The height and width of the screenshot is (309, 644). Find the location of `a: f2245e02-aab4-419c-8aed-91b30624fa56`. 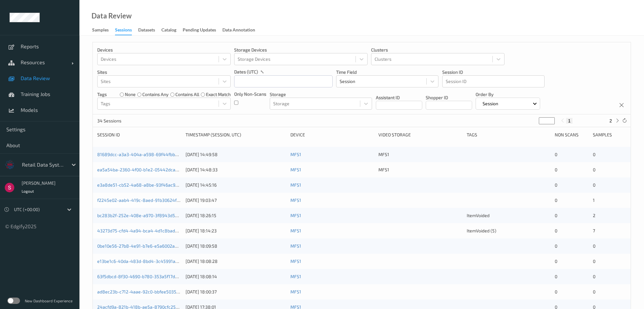

a: f2245e02-aab4-419c-8aed-91b30624fa56 is located at coordinates (141, 200).